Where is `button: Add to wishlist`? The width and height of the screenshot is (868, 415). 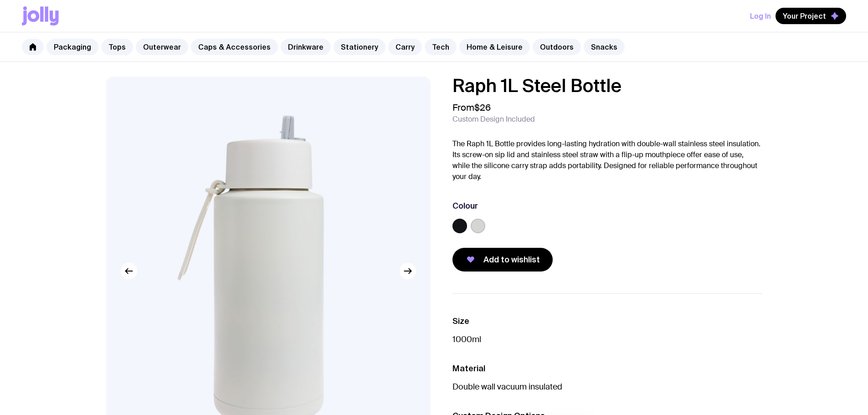 button: Add to wishlist is located at coordinates (502, 259).